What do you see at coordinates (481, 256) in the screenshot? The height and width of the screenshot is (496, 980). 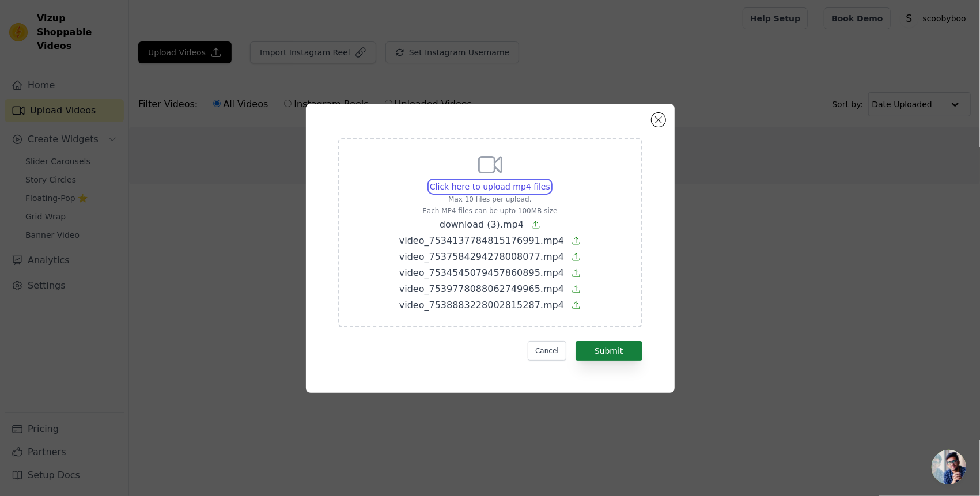 I see `span: video_7537584294278008077.mp4` at bounding box center [481, 256].